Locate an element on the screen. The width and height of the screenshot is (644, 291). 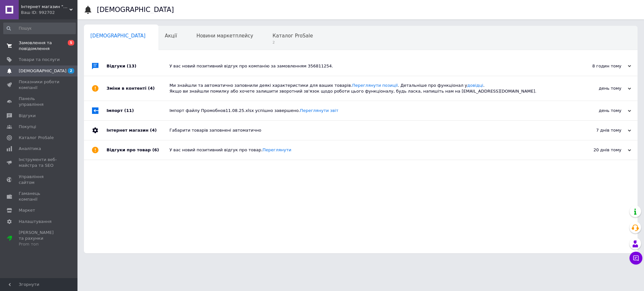
span: Управління сайтом is located at coordinates (39, 180).